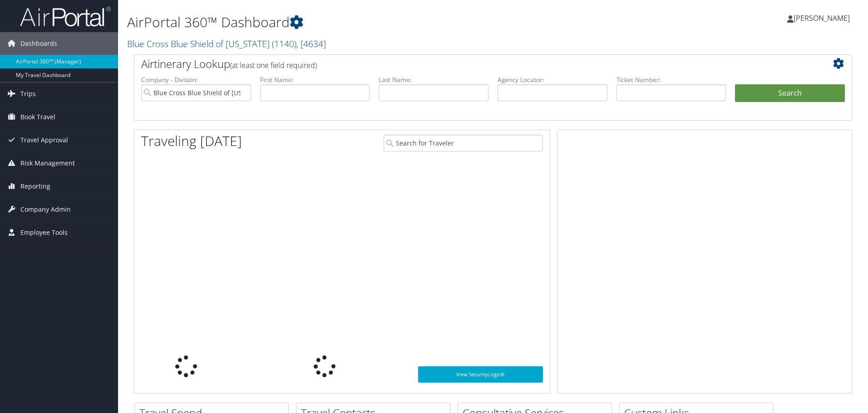 The height and width of the screenshot is (413, 868). Describe the element at coordinates (45, 209) in the screenshot. I see `span: Company Admin` at that location.